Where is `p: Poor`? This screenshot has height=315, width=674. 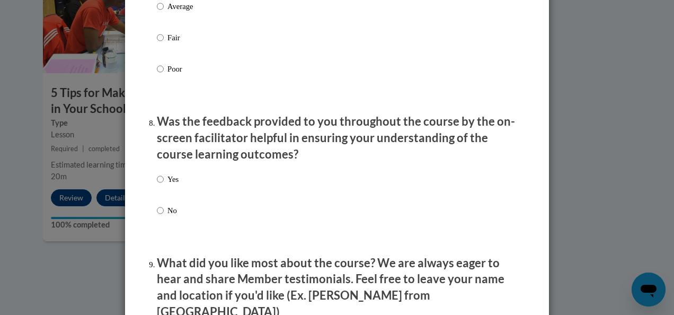
p: Poor is located at coordinates (182, 69).